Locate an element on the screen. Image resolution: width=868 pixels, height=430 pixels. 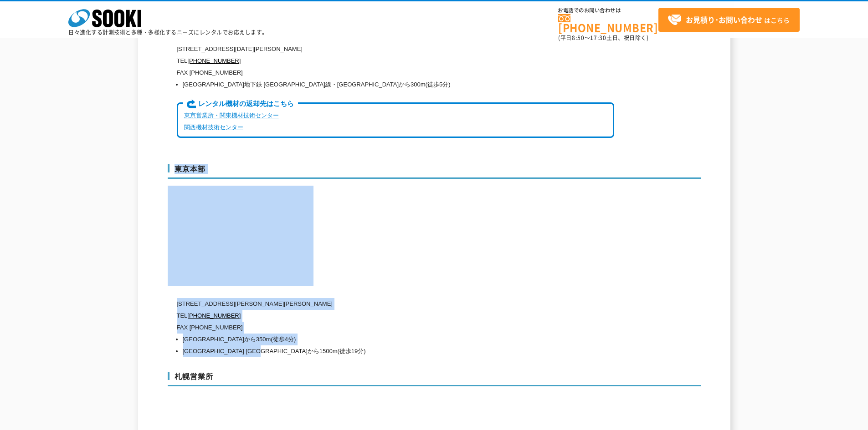
span: 17:30 is located at coordinates (599, 37).